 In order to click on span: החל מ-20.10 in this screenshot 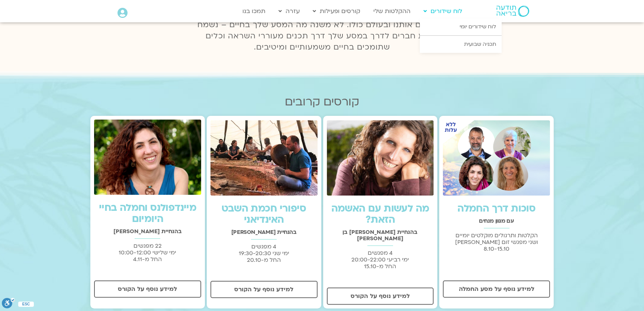, I will do `click(264, 260)`.